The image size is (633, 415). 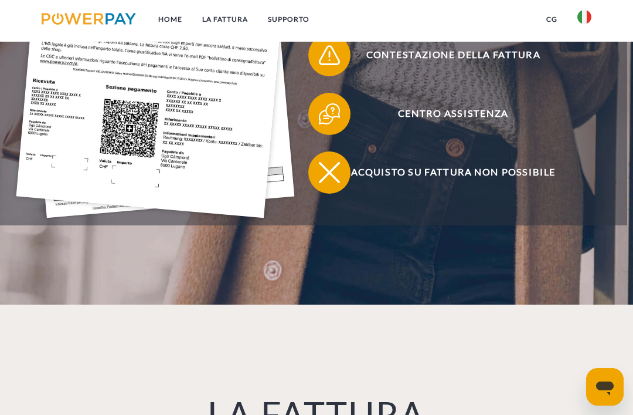 What do you see at coordinates (289, 19) in the screenshot?
I see `a: Supporto` at bounding box center [289, 19].